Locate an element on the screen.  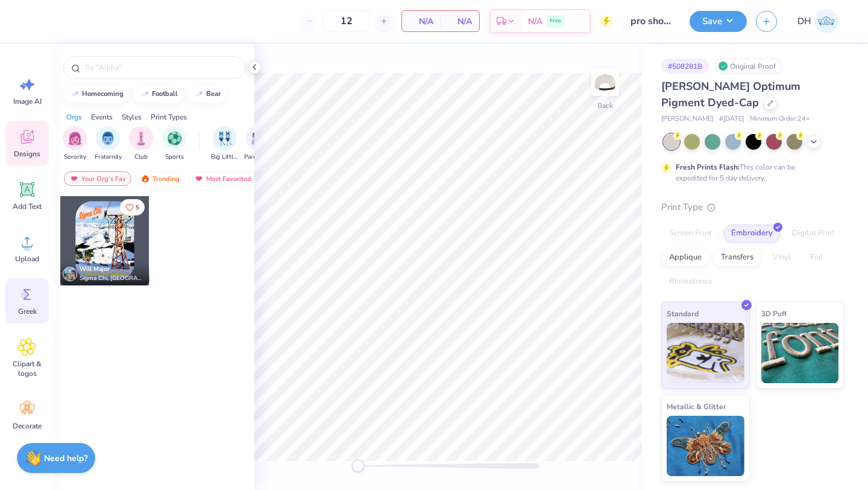
span: Club is located at coordinates (141, 157).